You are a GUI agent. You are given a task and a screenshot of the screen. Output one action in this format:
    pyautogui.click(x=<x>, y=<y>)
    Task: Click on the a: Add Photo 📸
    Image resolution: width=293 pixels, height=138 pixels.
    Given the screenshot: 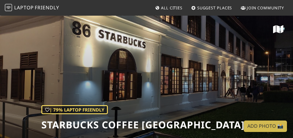 What is the action you would take?
    pyautogui.click(x=265, y=127)
    